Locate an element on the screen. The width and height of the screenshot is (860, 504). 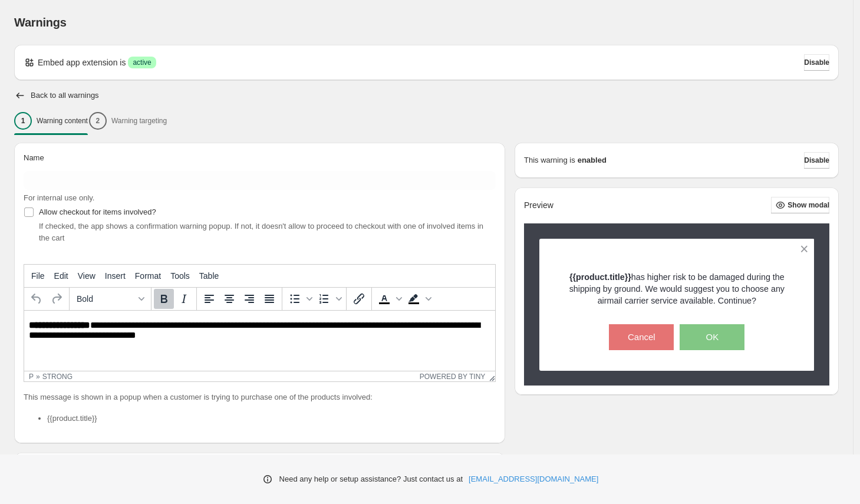
button: Justify is located at coordinates (270, 299).